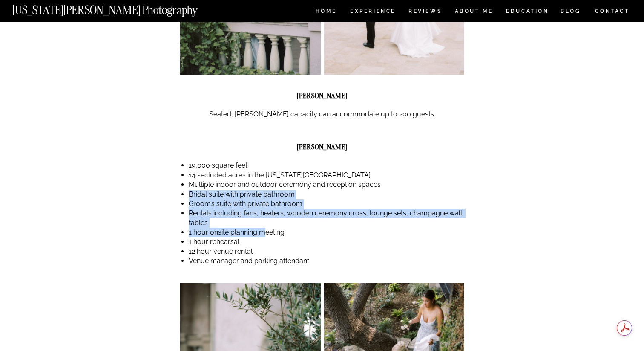 This screenshot has width=644, height=351. What do you see at coordinates (327, 194) in the screenshot?
I see `li: Bridal suite with private bathroom` at bounding box center [327, 194].